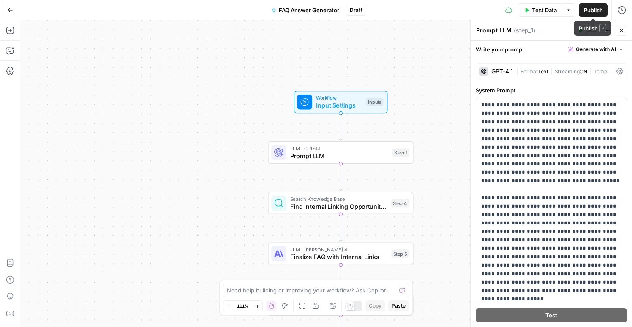 Image resolution: width=632 pixels, height=327 pixels. What do you see at coordinates (398, 306) in the screenshot?
I see `button: Paste` at bounding box center [398, 306].